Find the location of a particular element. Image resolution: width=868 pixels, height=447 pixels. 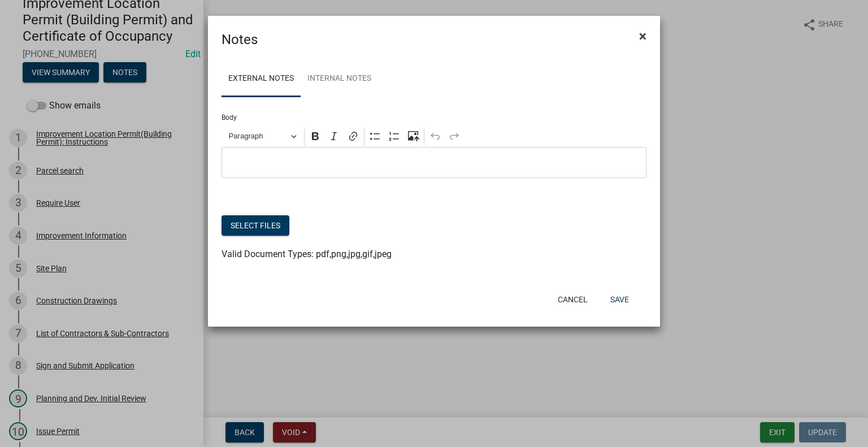

button: Paragraph, Heading is located at coordinates (262, 136).